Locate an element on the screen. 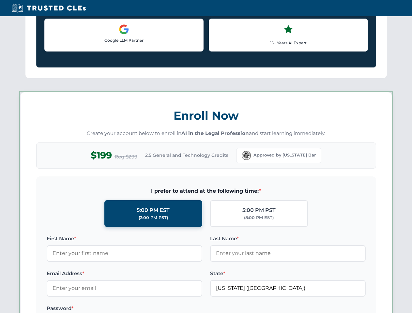  input: Enter your last name is located at coordinates (288, 254).